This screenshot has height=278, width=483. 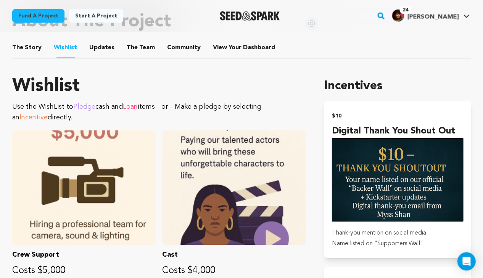 What do you see at coordinates (405, 10) in the screenshot?
I see `span: 24` at bounding box center [405, 10].